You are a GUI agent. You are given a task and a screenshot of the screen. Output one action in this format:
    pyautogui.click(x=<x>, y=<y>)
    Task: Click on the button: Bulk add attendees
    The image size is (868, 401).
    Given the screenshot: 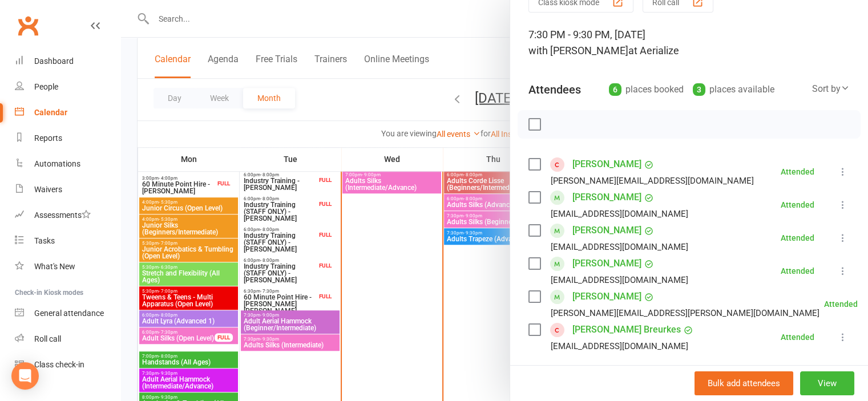 What is the action you would take?
    pyautogui.click(x=744, y=383)
    